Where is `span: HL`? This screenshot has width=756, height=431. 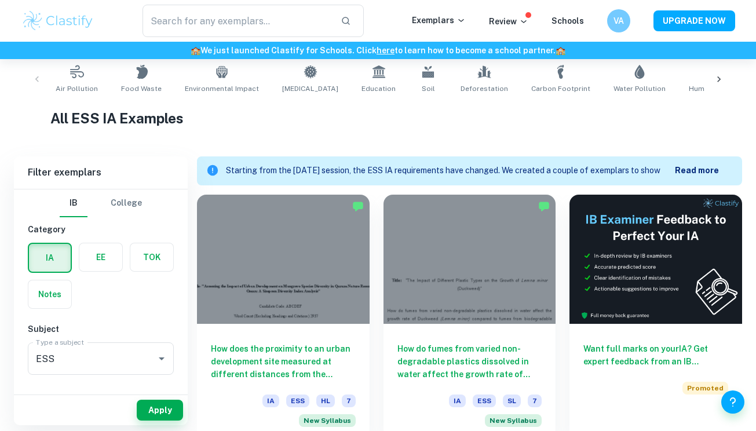 span: HL is located at coordinates (325, 401).